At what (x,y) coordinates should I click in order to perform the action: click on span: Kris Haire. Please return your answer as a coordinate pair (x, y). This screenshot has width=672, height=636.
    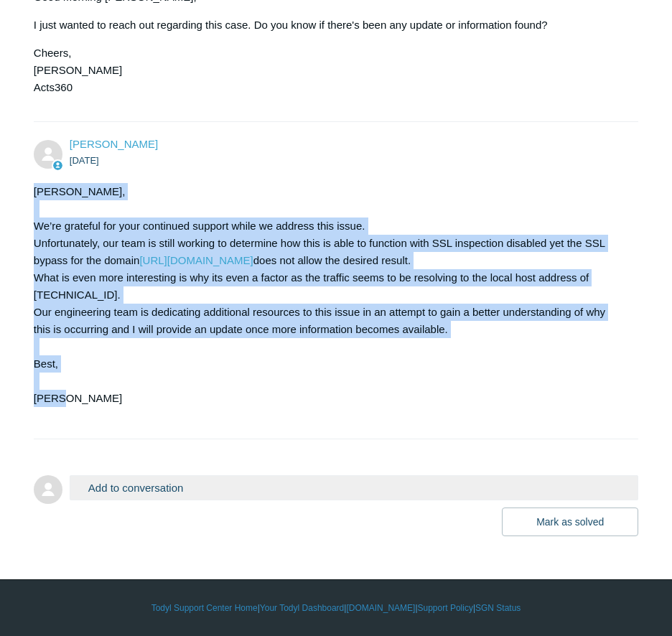
    Looking at the image, I should click on (114, 144).